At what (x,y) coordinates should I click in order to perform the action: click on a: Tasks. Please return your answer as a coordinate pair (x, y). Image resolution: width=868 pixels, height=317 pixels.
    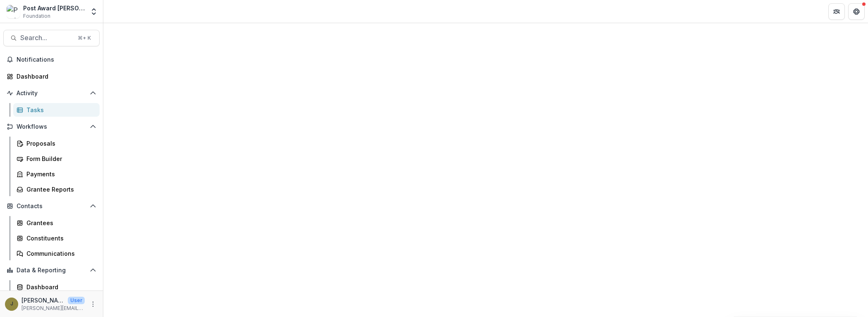
    Looking at the image, I should click on (56, 110).